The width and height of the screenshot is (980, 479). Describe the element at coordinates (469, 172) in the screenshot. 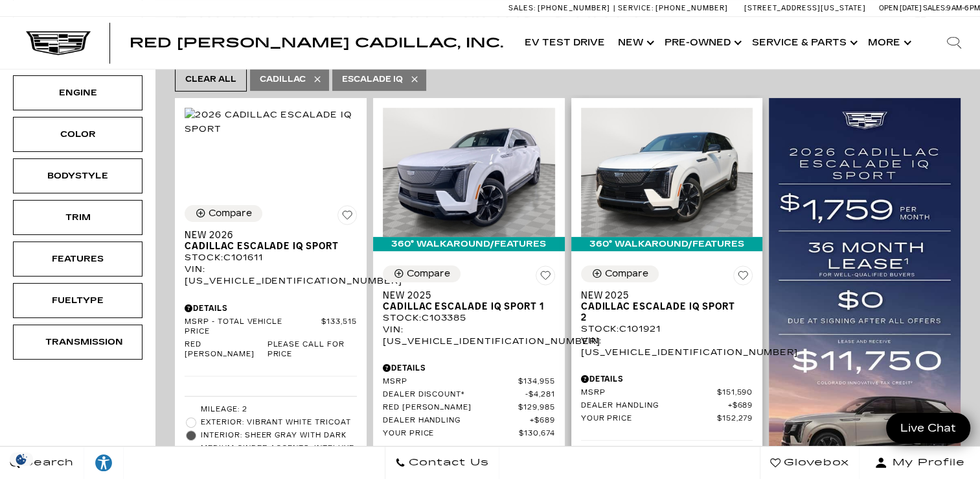

I see `img: 2025 Cadillac ESCALADE IQ Sport 1` at that location.